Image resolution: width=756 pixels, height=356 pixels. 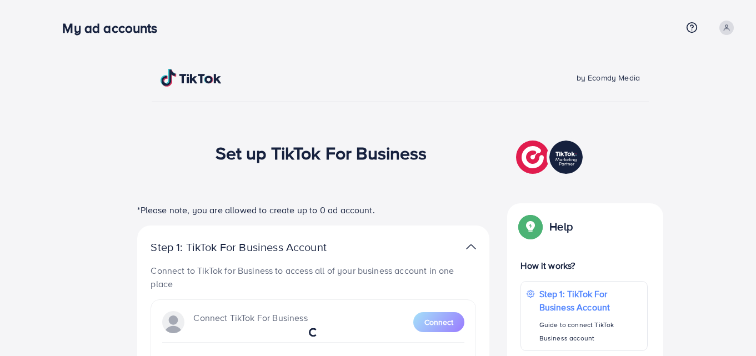 What do you see at coordinates (584, 265) in the screenshot?
I see `p: How it works?` at bounding box center [584, 265].